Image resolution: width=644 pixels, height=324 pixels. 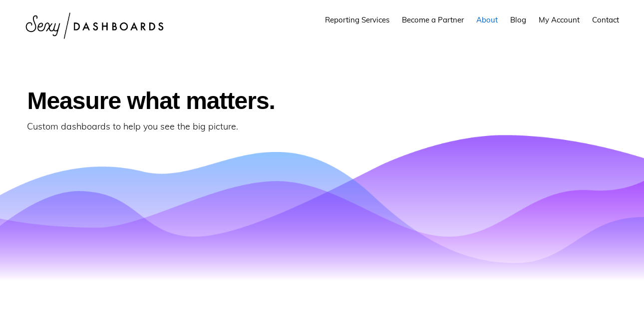 I want to click on span: Blog, so click(x=518, y=19).